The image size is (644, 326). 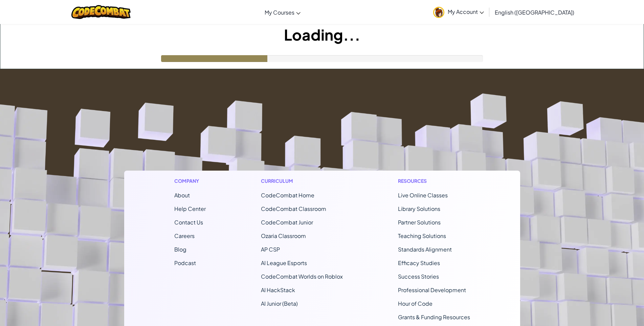 What do you see at coordinates (190, 181) in the screenshot?
I see `h1: Company` at bounding box center [190, 181].